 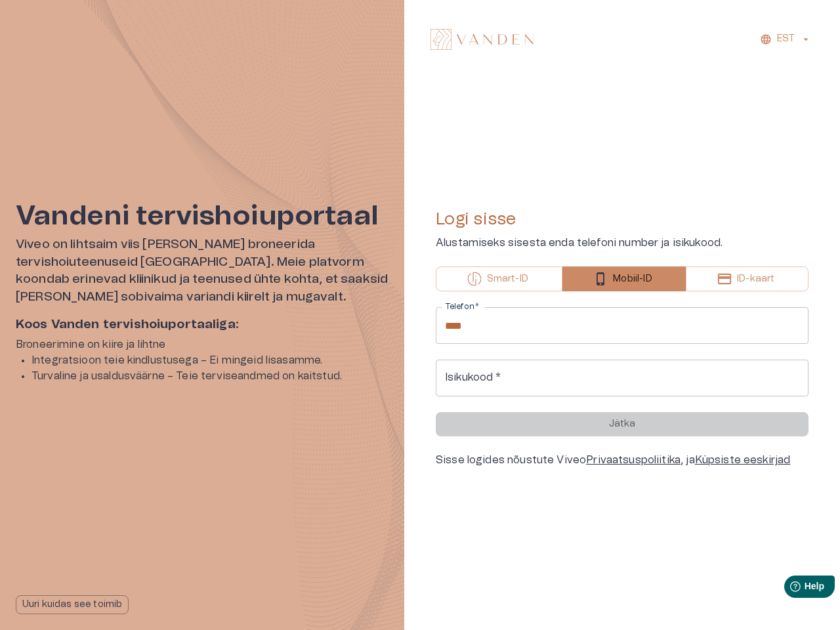 I want to click on button: EST, so click(x=786, y=39).